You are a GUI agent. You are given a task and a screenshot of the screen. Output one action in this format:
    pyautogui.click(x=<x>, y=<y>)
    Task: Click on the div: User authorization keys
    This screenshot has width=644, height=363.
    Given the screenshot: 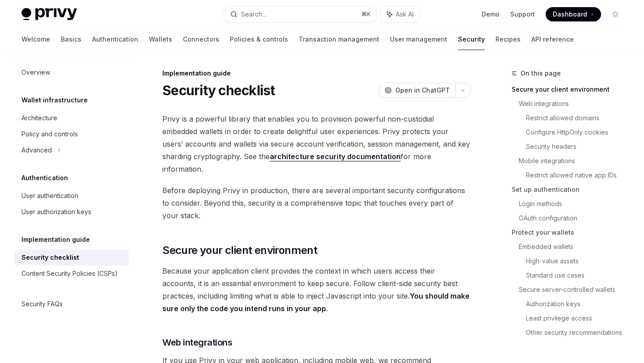 What is the action you would take?
    pyautogui.click(x=56, y=212)
    